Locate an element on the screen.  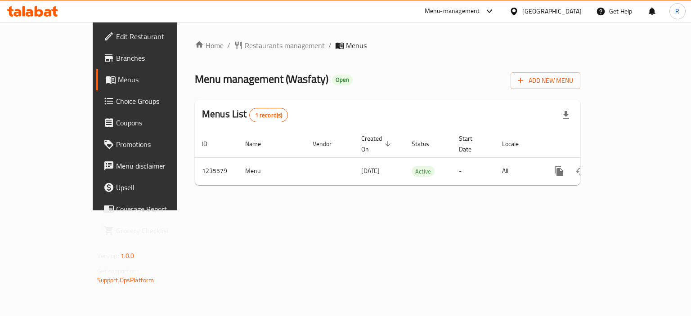
span: Open is located at coordinates (342, 80).